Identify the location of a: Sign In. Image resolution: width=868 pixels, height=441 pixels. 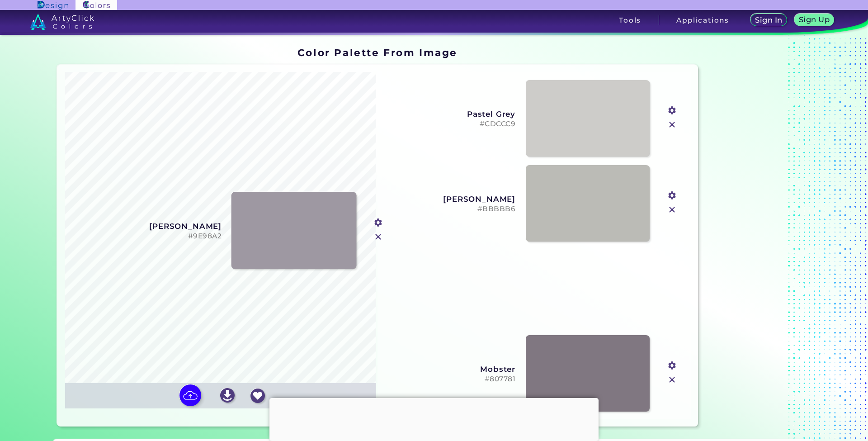
(769, 20).